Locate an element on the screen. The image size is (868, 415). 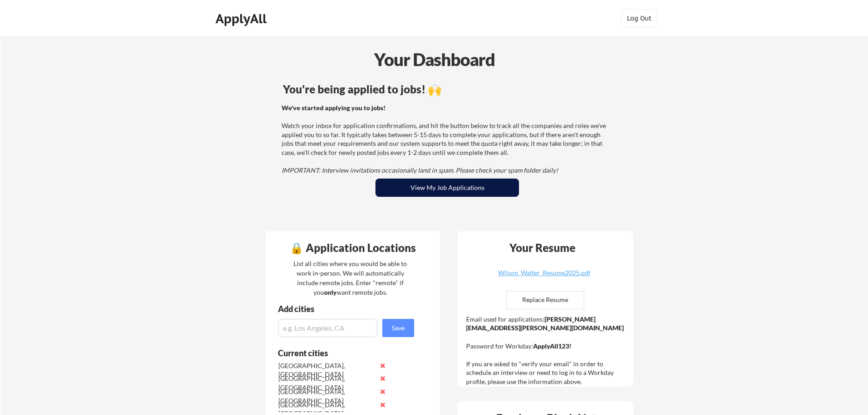
strong: ApplyAll123! is located at coordinates (552, 346).